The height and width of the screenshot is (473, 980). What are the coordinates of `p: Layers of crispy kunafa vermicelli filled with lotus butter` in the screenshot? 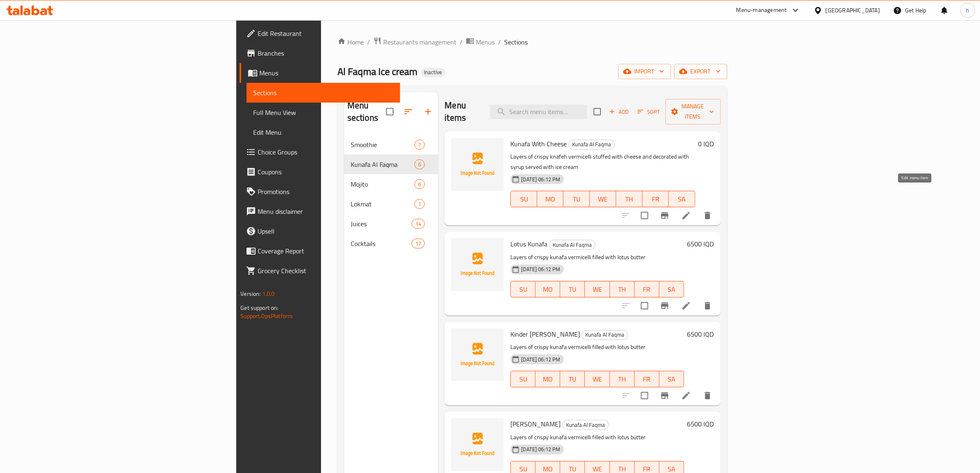 It's located at (597, 437).